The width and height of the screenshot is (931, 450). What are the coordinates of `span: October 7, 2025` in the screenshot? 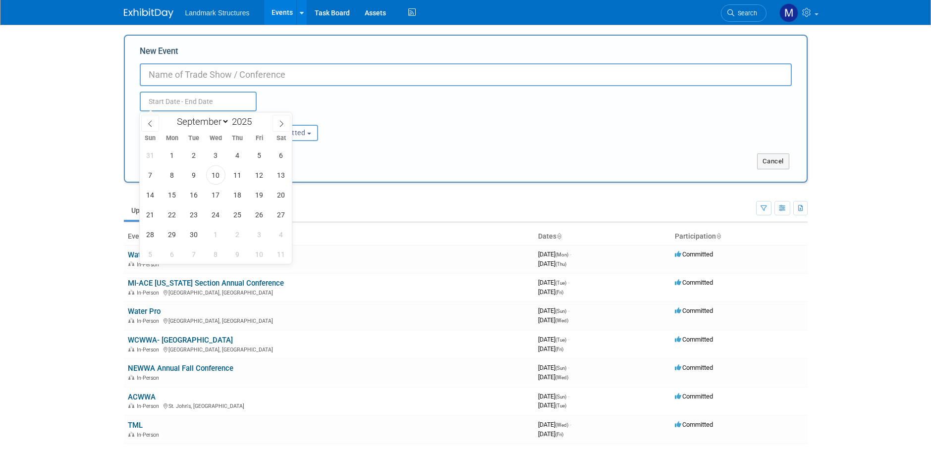 It's located at (194, 254).